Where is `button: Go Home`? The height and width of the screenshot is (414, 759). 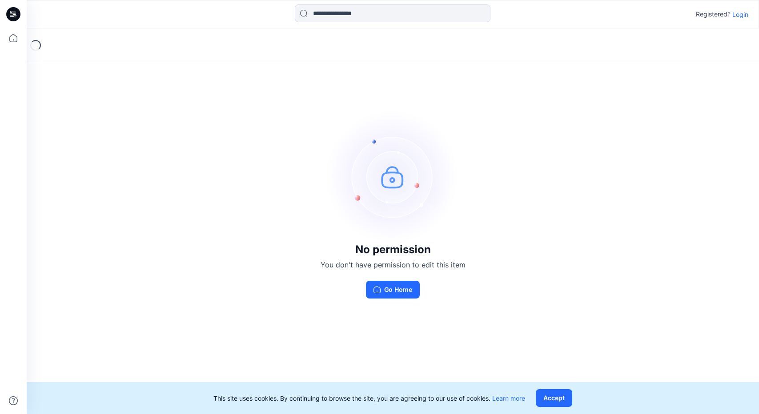 button: Go Home is located at coordinates (392, 290).